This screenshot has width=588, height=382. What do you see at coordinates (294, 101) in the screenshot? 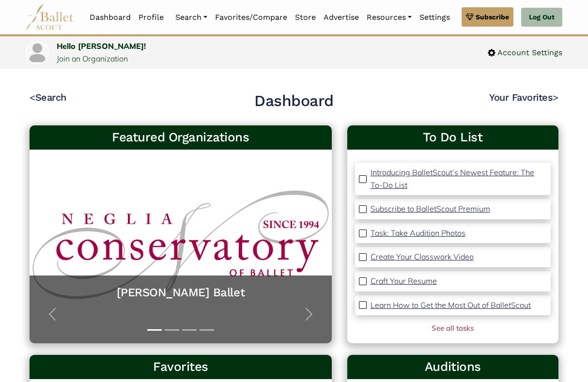
I see `h2: Dashboard` at bounding box center [294, 101].